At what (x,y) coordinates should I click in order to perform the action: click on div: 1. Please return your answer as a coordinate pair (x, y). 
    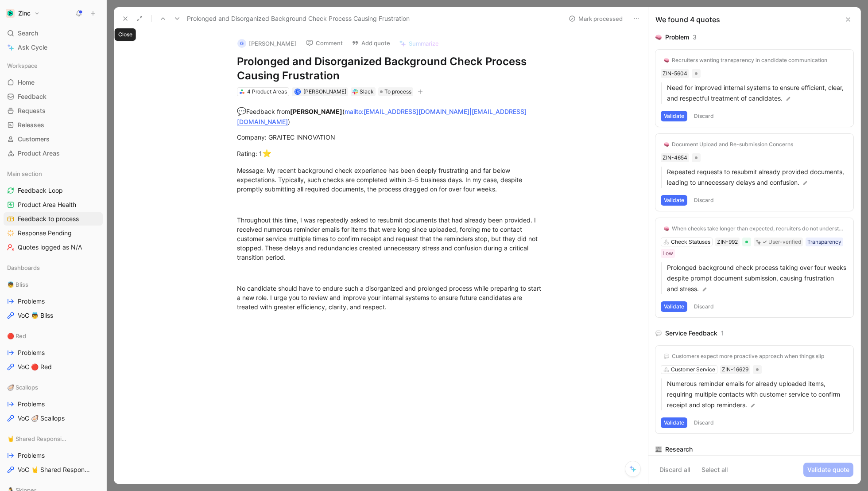
    Looking at the image, I should click on (723, 333).